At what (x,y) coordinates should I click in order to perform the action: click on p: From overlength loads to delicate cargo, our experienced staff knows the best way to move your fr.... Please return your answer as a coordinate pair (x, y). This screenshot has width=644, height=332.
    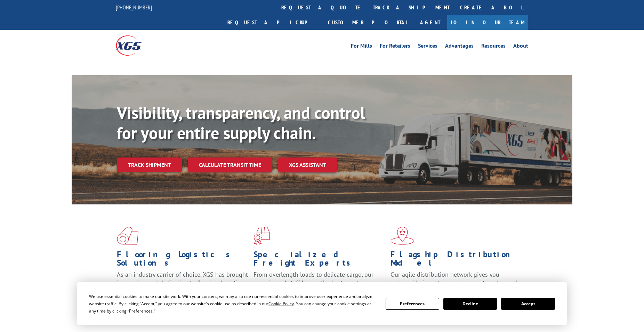
    Looking at the image, I should click on (319, 286).